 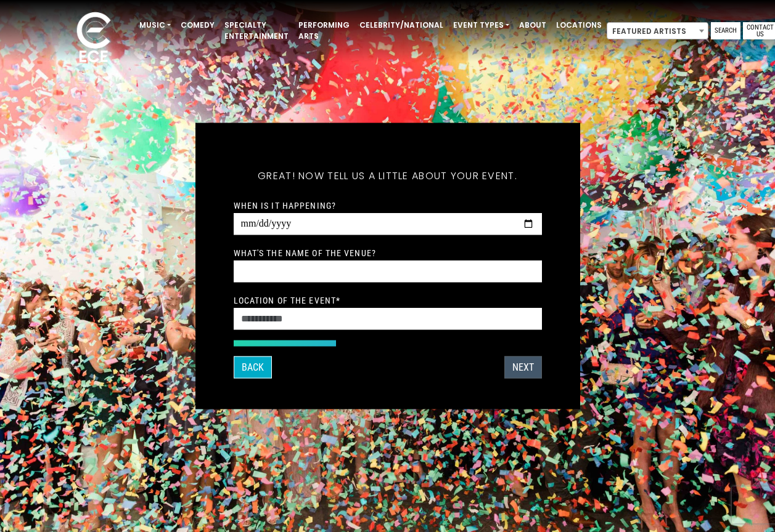 What do you see at coordinates (324, 31) in the screenshot?
I see `a: Performing Arts` at bounding box center [324, 31].